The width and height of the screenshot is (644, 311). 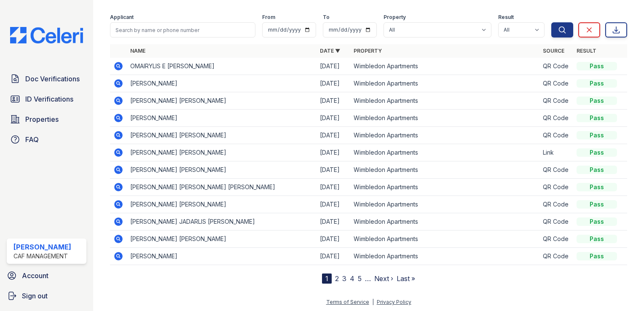 I want to click on label: Result, so click(x=506, y=17).